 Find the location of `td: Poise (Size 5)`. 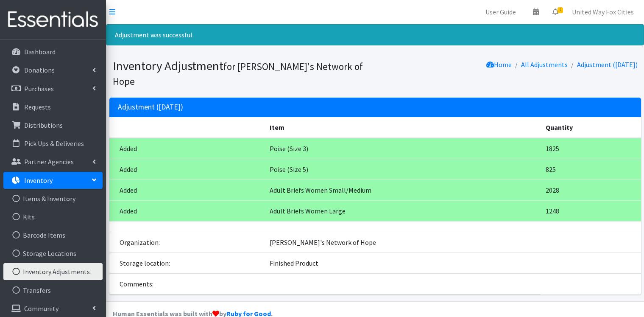

td: Poise (Size 5) is located at coordinates (403, 169).